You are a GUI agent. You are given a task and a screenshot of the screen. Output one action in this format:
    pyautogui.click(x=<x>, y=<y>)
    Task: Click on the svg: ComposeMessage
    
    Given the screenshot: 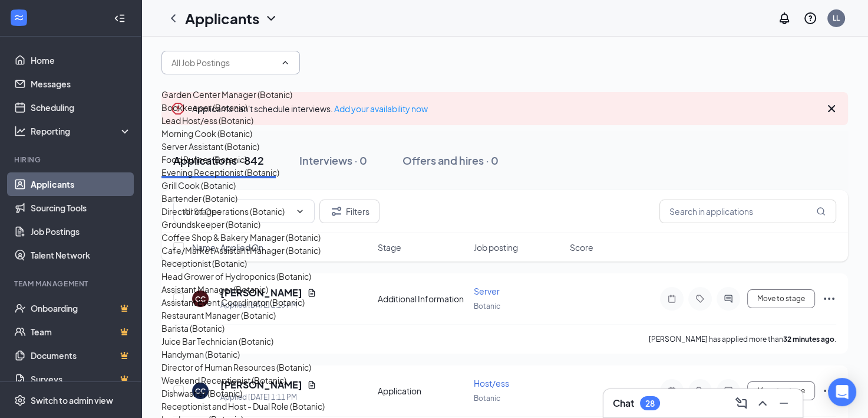 What is the action you would take?
    pyautogui.click(x=741, y=403)
    